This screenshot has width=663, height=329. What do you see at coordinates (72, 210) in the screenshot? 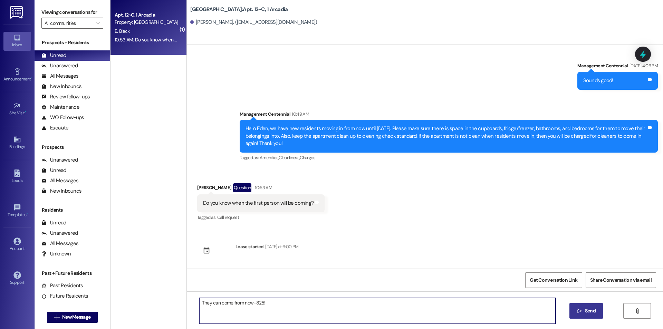
I see `div: Residents` at bounding box center [72, 210].